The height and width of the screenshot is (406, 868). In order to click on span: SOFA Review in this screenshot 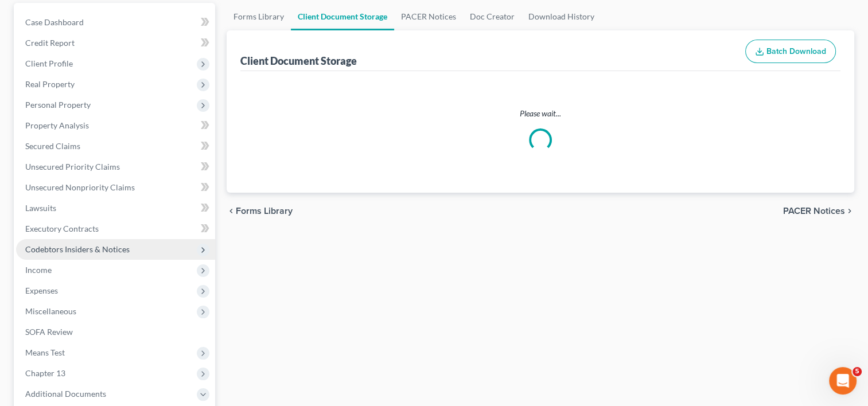, I will do `click(49, 331)`.